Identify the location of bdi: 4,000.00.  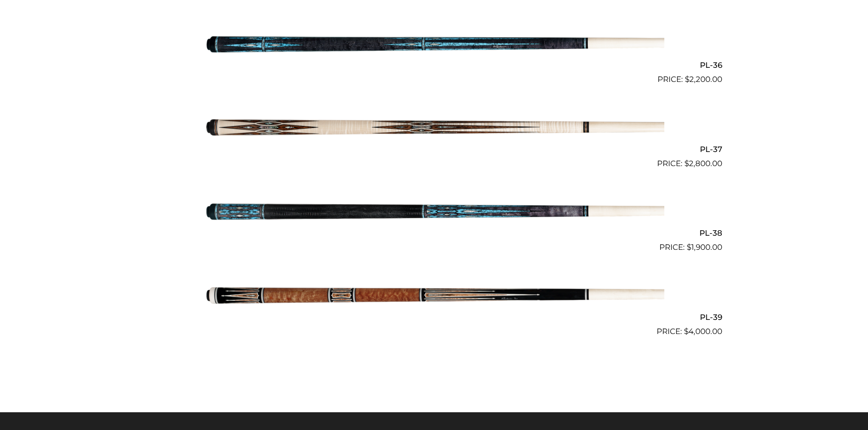
(702, 331).